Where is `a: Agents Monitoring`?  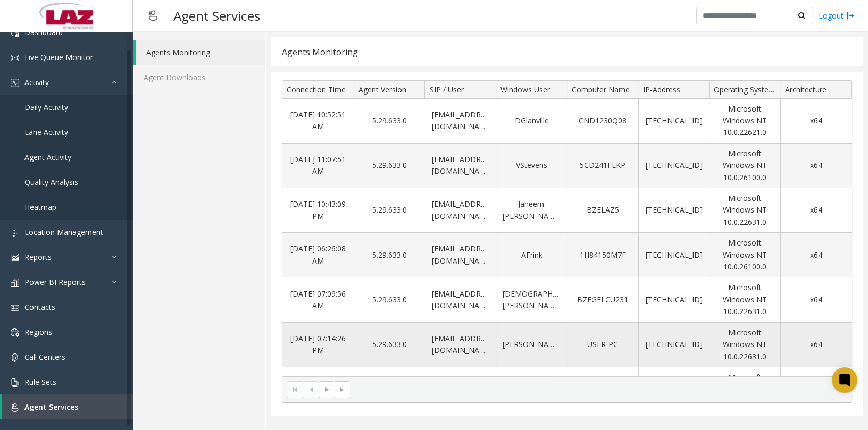 a: Agents Monitoring is located at coordinates (201, 52).